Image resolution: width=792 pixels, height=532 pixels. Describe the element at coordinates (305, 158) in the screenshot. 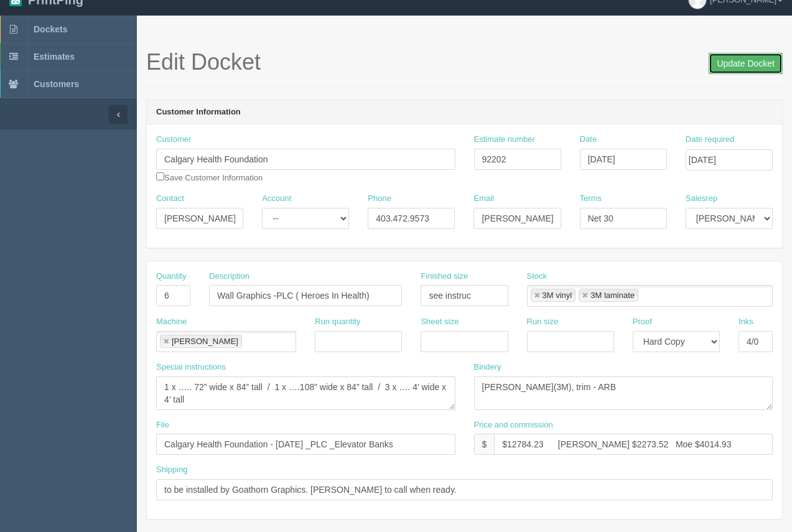

I see `div: Save Customer Information` at that location.